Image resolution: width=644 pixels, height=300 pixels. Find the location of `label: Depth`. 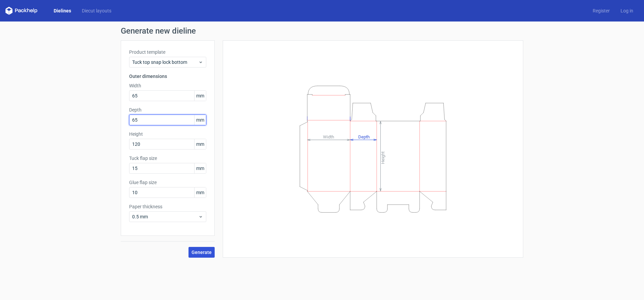

label: Depth is located at coordinates (168, 110).